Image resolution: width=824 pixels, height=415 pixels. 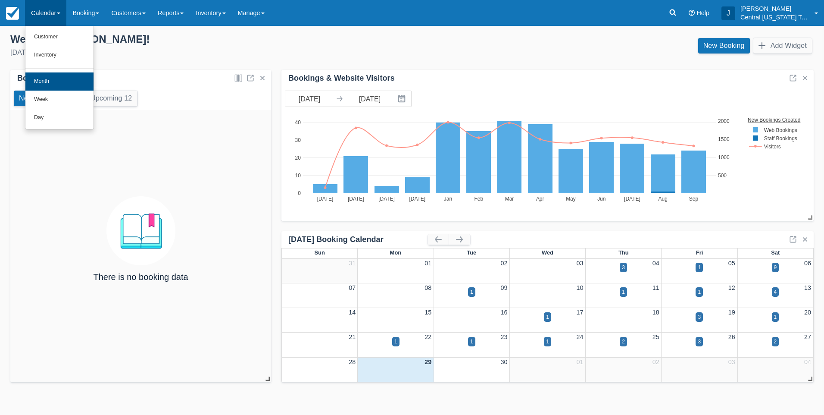 What do you see at coordinates (732, 337) in the screenshot?
I see `a: 26` at bounding box center [732, 337].